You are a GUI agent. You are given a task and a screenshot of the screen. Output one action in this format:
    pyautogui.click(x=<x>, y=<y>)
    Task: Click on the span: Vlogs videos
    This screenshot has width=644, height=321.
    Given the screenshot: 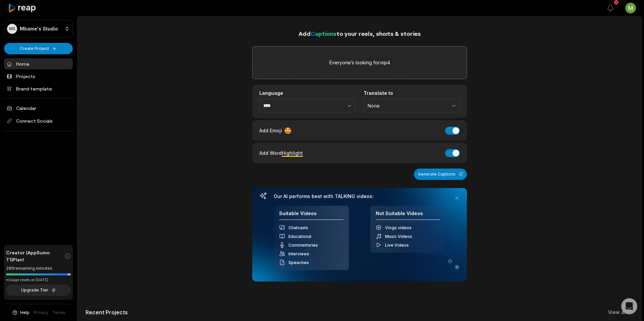 What is the action you would take?
    pyautogui.click(x=398, y=227)
    